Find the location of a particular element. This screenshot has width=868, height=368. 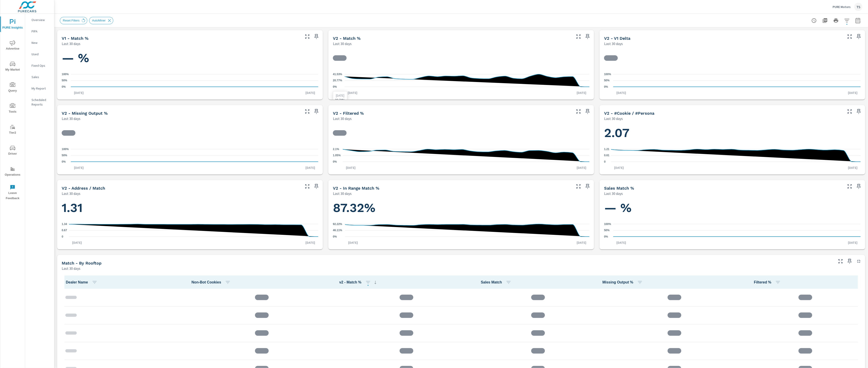

button: "Export Report to PDF" is located at coordinates (825, 21).